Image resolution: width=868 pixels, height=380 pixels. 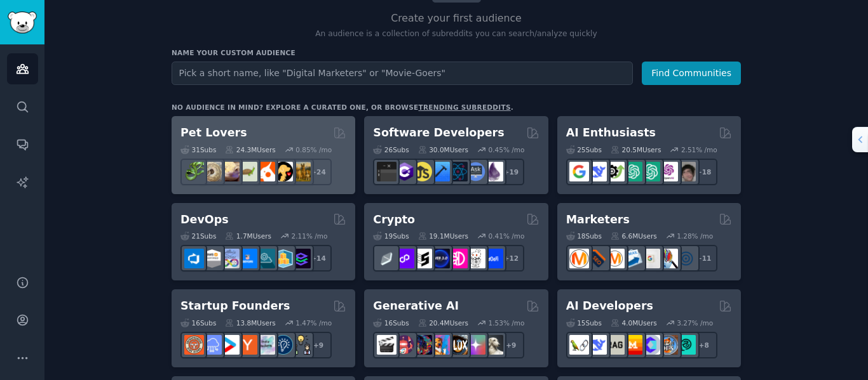 What do you see at coordinates (511, 172) in the screenshot?
I see `div: + 19` at bounding box center [511, 172].